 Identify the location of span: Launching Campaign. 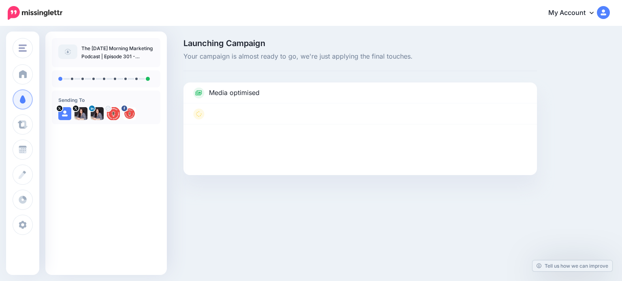
(360, 43).